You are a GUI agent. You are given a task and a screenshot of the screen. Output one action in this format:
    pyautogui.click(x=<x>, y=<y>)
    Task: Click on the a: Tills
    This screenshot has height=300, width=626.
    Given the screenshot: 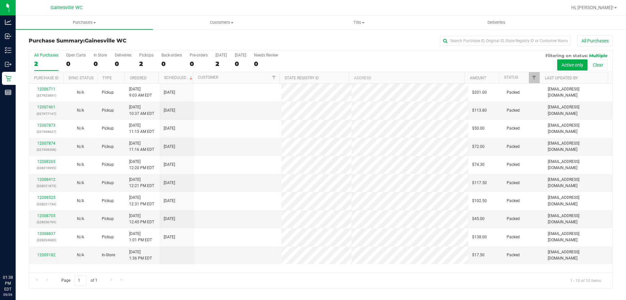 What is the action you would take?
    pyautogui.click(x=359, y=23)
    